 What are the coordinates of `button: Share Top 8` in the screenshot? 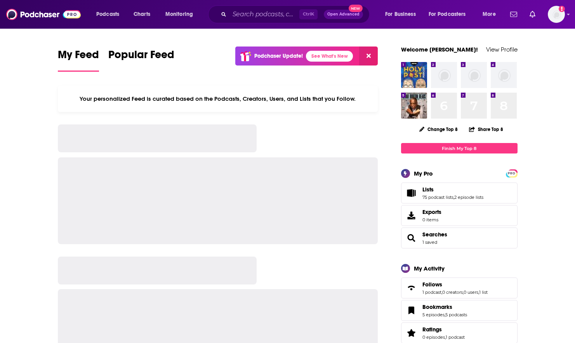 It's located at (486, 129).